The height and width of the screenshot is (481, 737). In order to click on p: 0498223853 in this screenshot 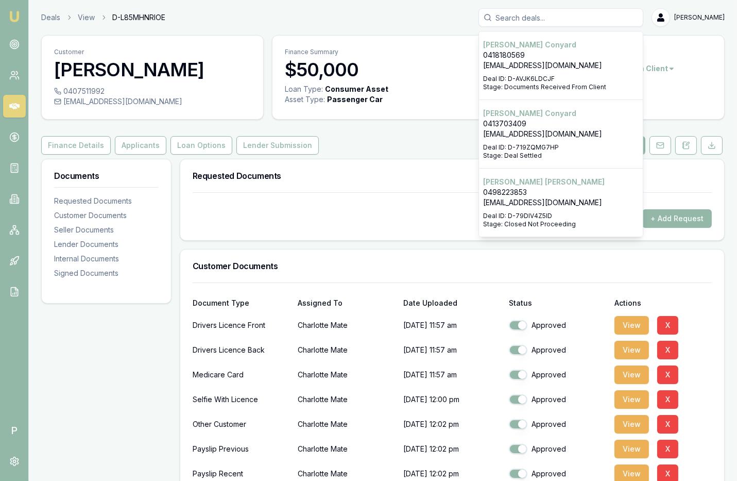, I will do `click(561, 192)`.